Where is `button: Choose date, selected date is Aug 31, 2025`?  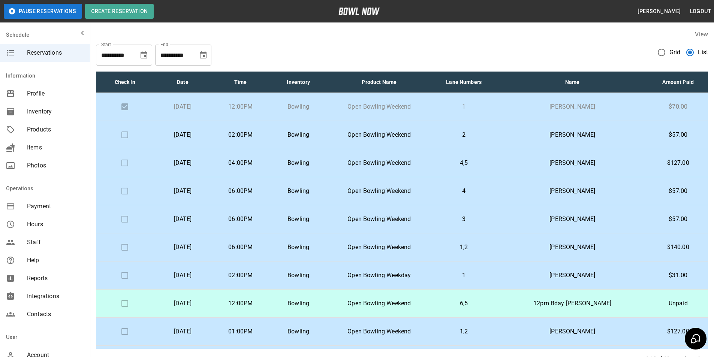
button: Choose date, selected date is Aug 31, 2025 is located at coordinates (144, 55).